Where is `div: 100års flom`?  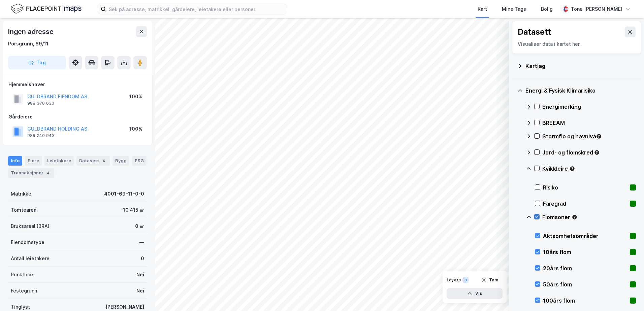 div: 100års flom is located at coordinates (585, 300).